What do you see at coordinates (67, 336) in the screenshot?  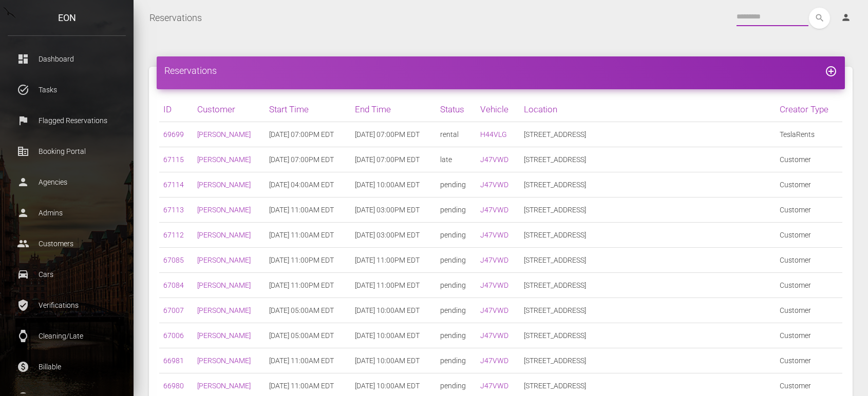 I see `a: watch Cleaning/Late` at bounding box center [67, 336].